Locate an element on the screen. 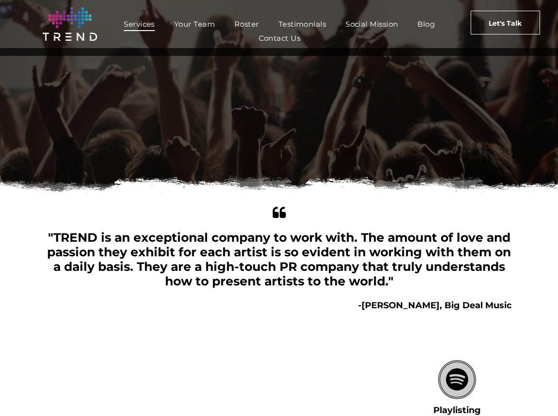 This screenshot has width=558, height=416. a: Blog is located at coordinates (426, 24).